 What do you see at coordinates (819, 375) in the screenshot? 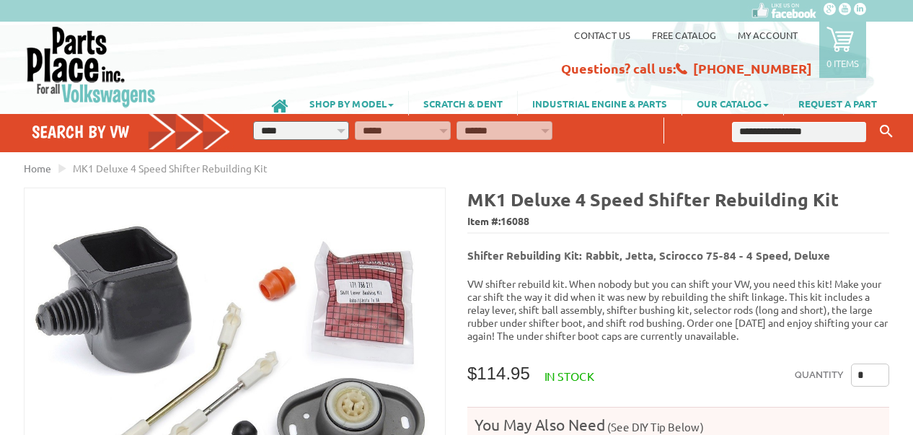
I see `label: Quantity` at bounding box center [819, 375].